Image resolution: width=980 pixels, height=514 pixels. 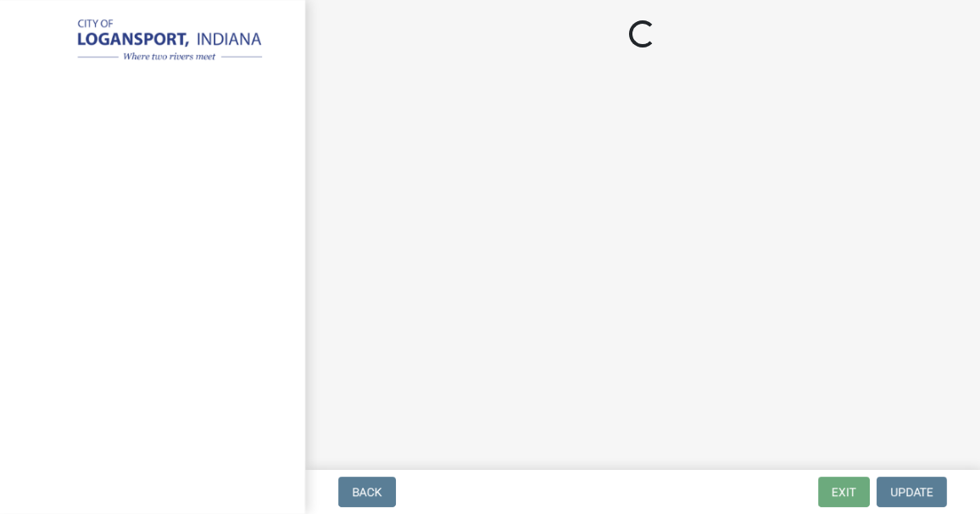 What do you see at coordinates (911, 491) in the screenshot?
I see `span: Update` at bounding box center [911, 491].